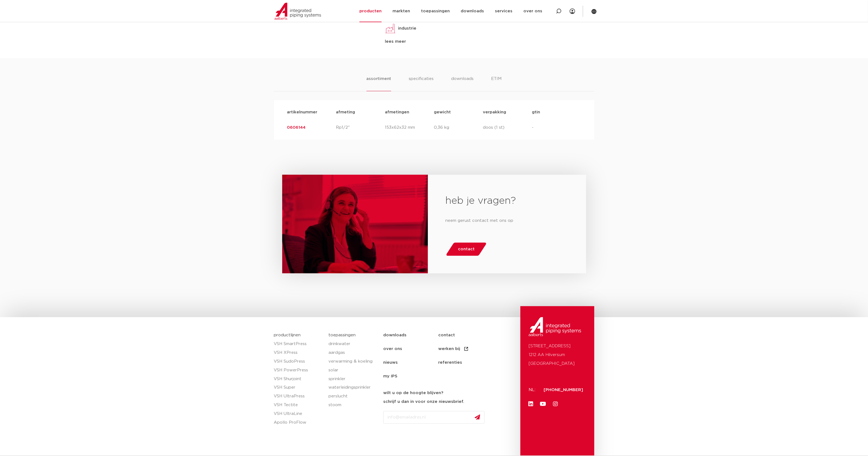 This screenshot has height=456, width=868. I want to click on img: industrie, so click(390, 29).